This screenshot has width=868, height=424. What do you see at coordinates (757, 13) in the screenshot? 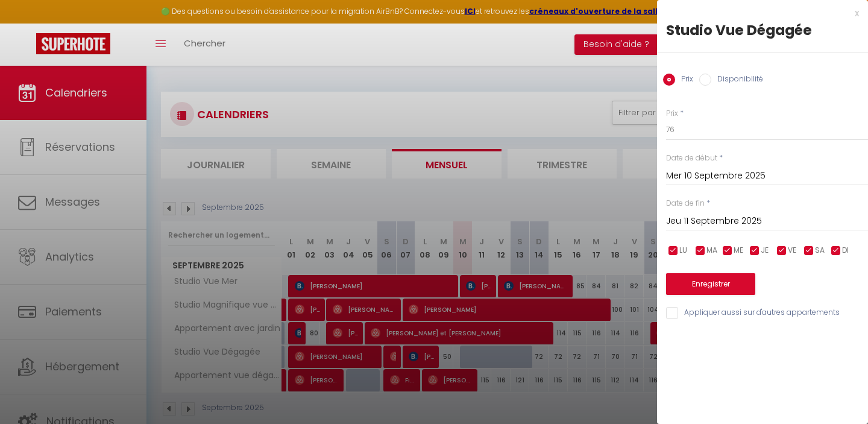
I see `div: x` at bounding box center [757, 13].